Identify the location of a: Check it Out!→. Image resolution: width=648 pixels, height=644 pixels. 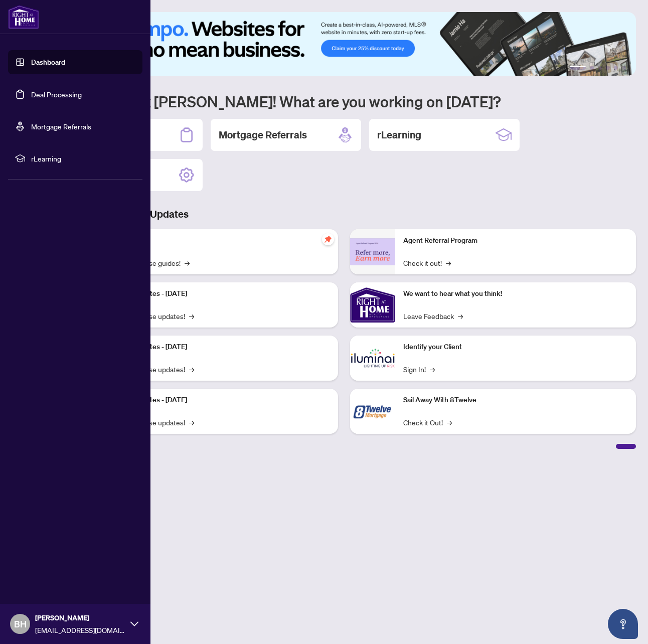
(428, 422).